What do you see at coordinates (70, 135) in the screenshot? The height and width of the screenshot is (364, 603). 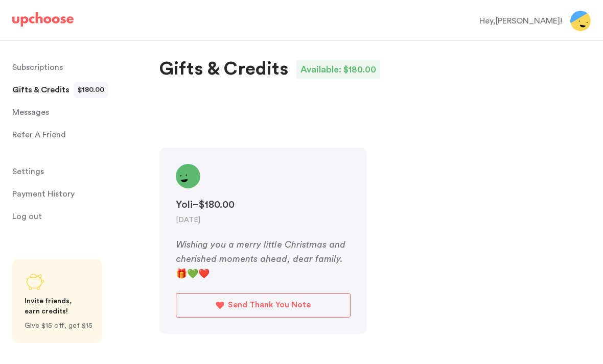 I see `a: Refer A Friend` at bounding box center [70, 135].